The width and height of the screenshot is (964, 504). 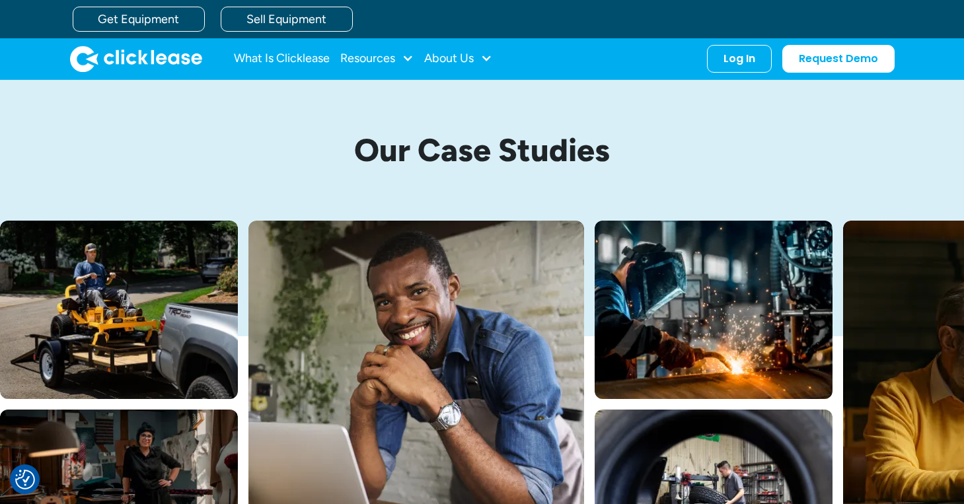 I want to click on div: About Us, so click(x=458, y=59).